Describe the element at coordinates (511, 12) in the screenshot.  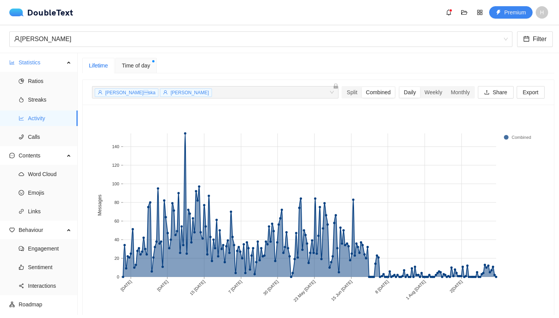
I see `button: thunderboltPremium` at that location.